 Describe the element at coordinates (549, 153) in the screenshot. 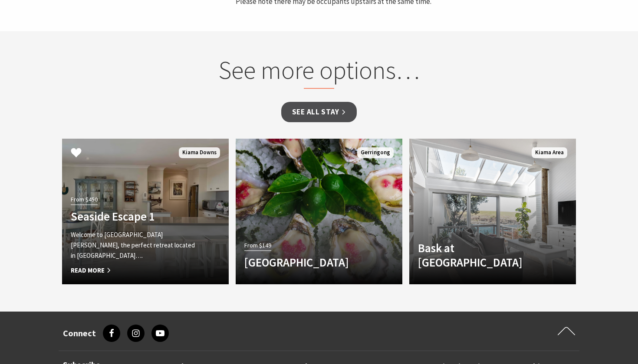

I see `span: Kiama Area` at that location.